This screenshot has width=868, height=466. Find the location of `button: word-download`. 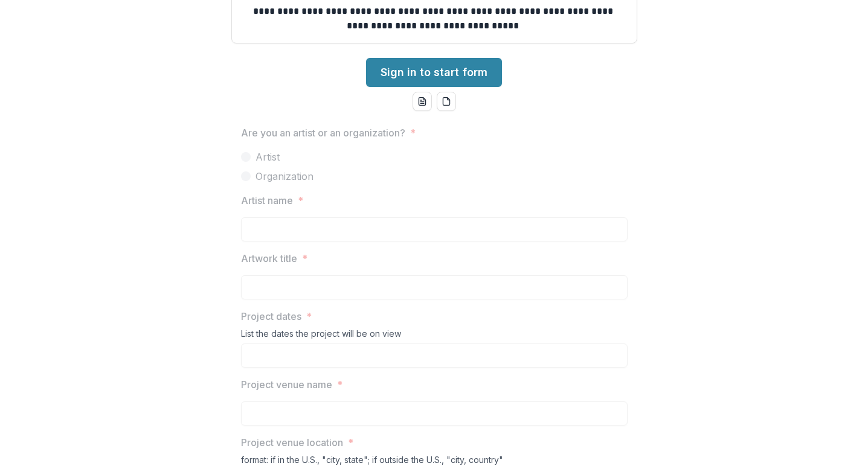

button: word-download is located at coordinates (422, 101).